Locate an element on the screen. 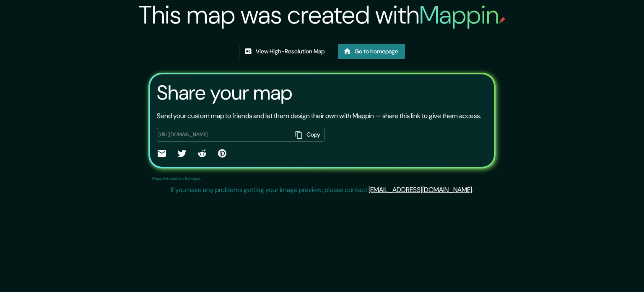 This screenshot has width=644, height=292. a: View High-Resolution Map is located at coordinates (285, 51).